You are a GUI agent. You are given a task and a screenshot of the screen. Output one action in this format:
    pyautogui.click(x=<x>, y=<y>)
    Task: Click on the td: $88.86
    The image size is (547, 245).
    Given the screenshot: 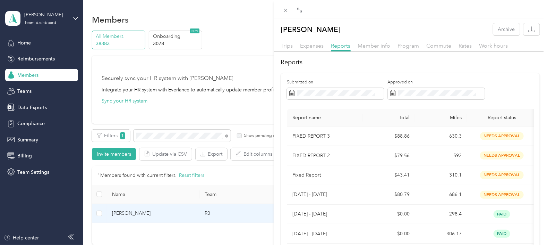 What is the action you would take?
    pyautogui.click(x=389, y=136)
    